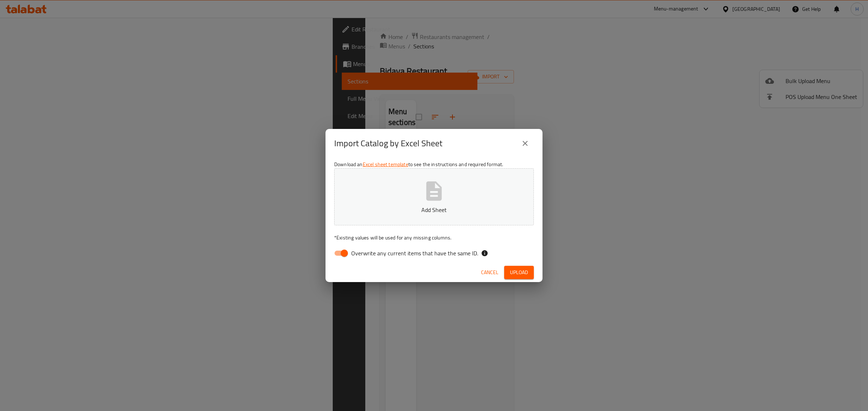  I want to click on button: Upload, so click(519, 273).